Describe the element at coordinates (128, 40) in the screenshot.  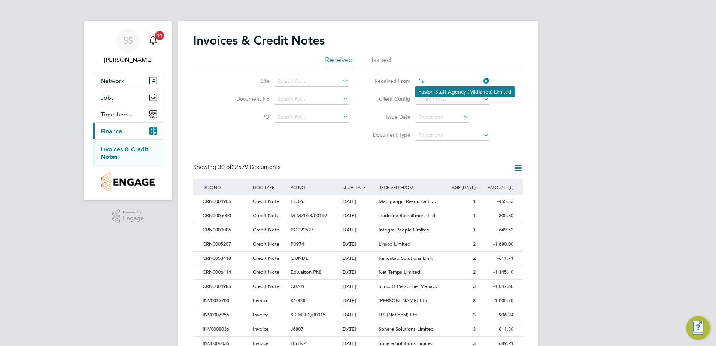
I see `span: SS` at that location.